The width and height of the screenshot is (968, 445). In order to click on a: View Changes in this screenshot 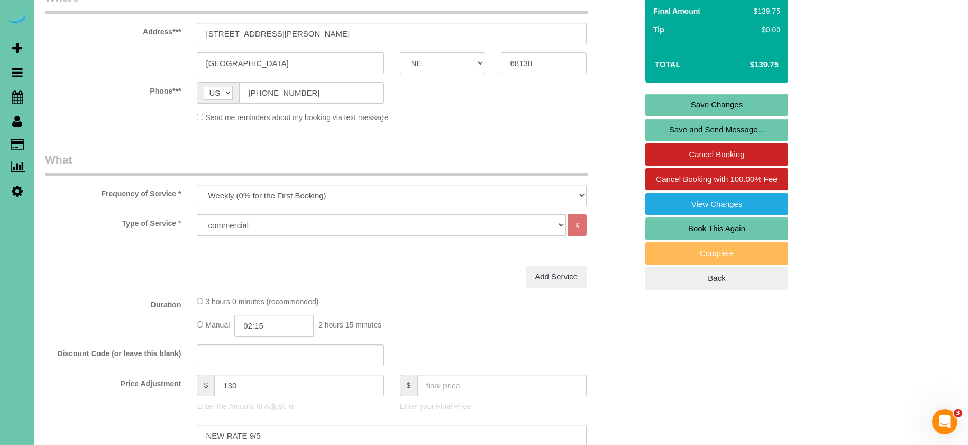, I will do `click(717, 204)`.